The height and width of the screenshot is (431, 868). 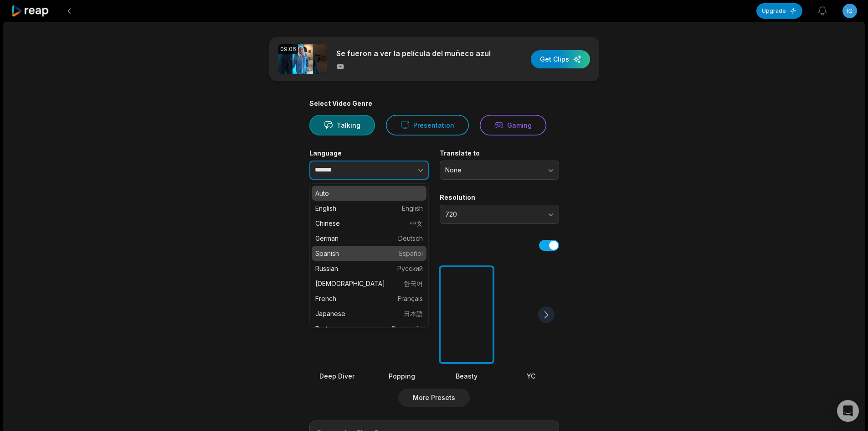 What do you see at coordinates (500, 153) in the screenshot?
I see `label: Translate to` at bounding box center [500, 153].